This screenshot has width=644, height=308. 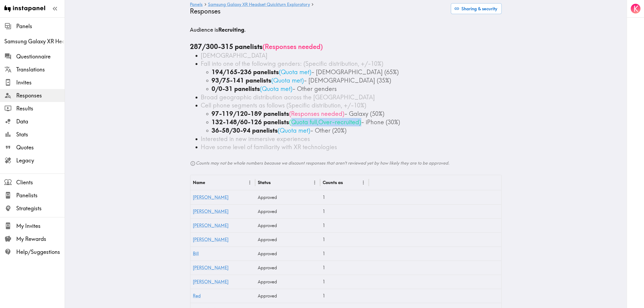 What do you see at coordinates (236, 89) in the screenshot?
I see `b: 0/0-31 panelists` at bounding box center [236, 89].